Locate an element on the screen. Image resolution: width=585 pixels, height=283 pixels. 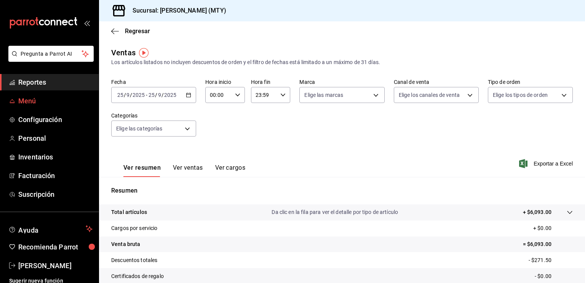
p: - $0.00 is located at coordinates (554, 276).